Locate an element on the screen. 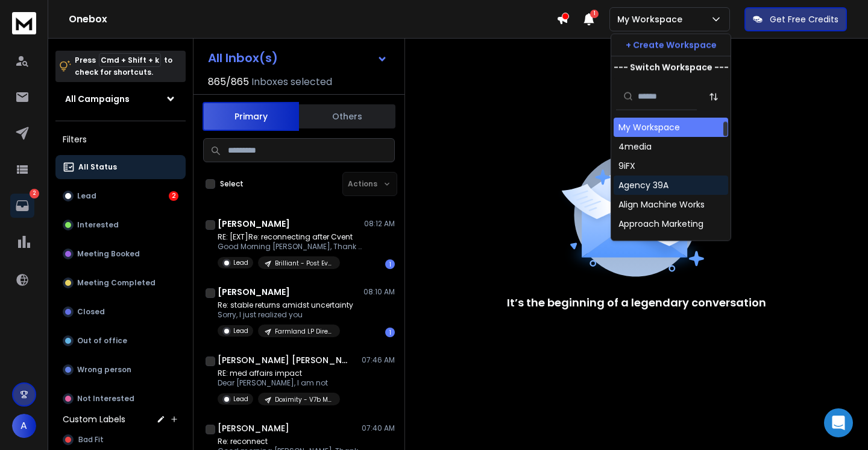 The width and height of the screenshot is (868, 450). p: Press to check for shortcuts. is located at coordinates (124, 67).